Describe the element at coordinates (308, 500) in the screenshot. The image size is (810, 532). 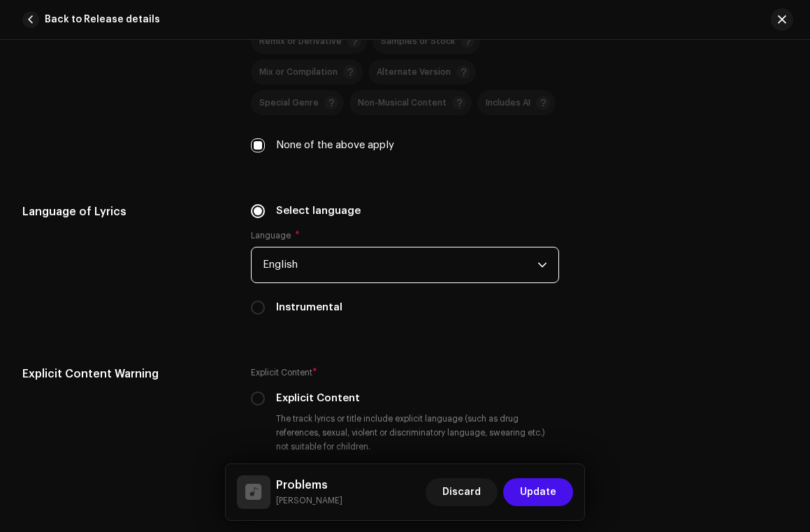
I see `small: Problems` at that location.